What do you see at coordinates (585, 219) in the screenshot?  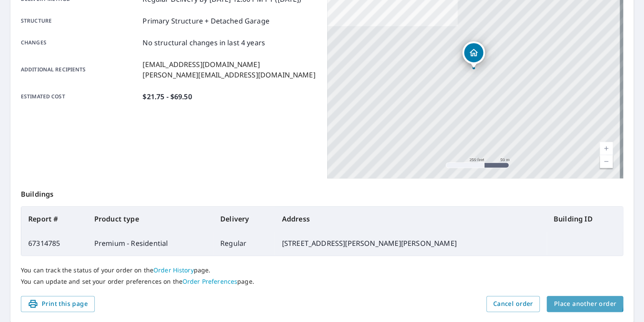 I see `th: Building ID` at bounding box center [585, 219].